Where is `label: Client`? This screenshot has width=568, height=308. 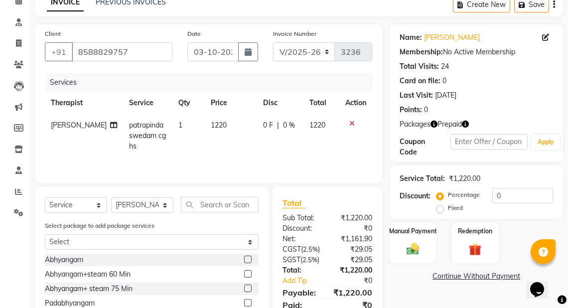
label: Client is located at coordinates (53, 34).